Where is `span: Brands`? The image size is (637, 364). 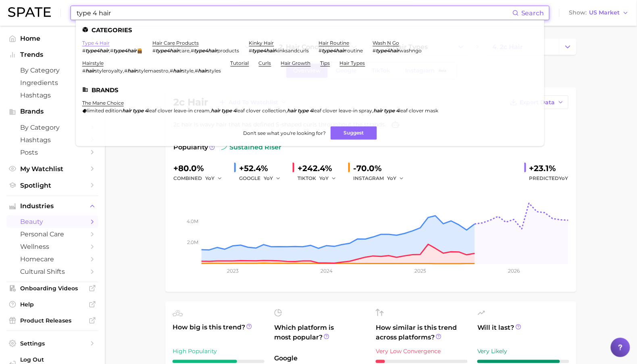
span: Brands is located at coordinates (53, 111).